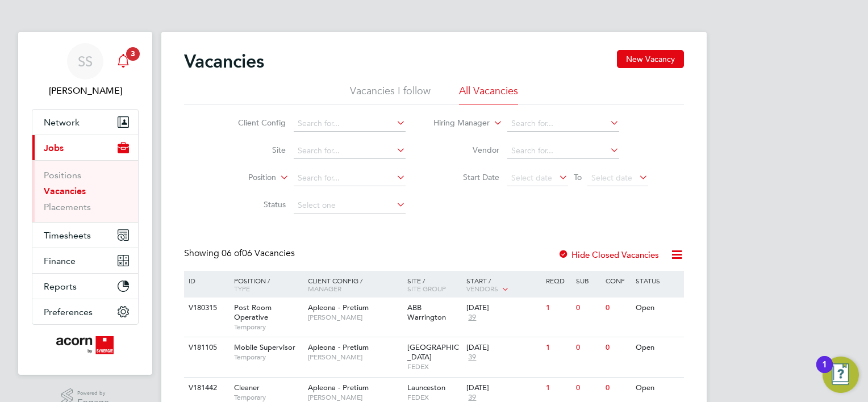  What do you see at coordinates (85, 204) in the screenshot?
I see `nav: Main navigation` at bounding box center [85, 204].